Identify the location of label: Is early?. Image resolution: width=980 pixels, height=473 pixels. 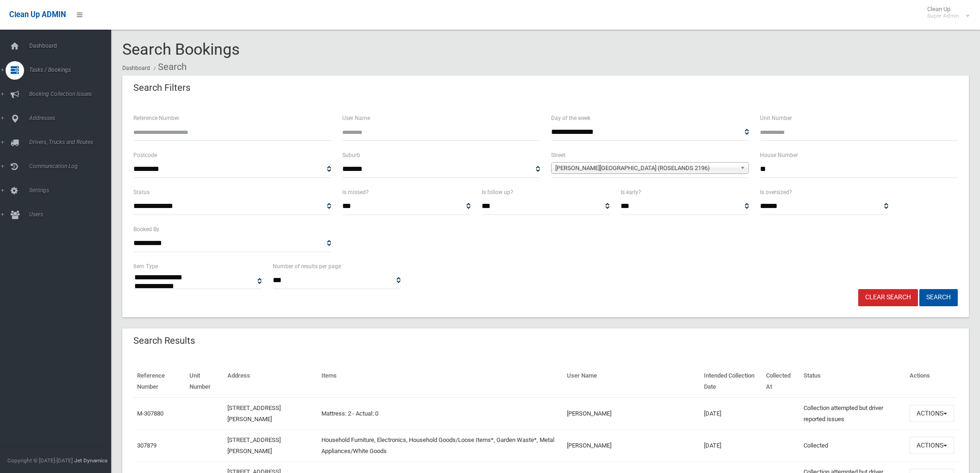
(631, 192).